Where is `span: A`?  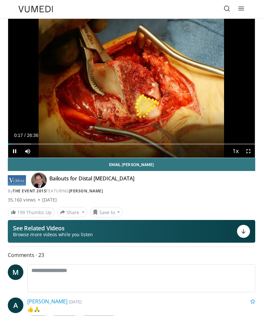
span: A is located at coordinates (16, 305).